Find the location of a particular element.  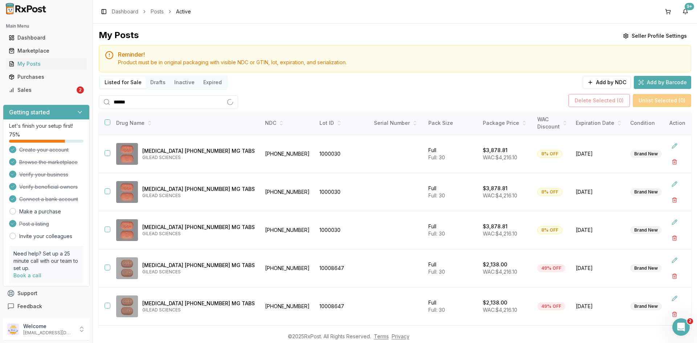

h5: Reminder! is located at coordinates (402, 54).